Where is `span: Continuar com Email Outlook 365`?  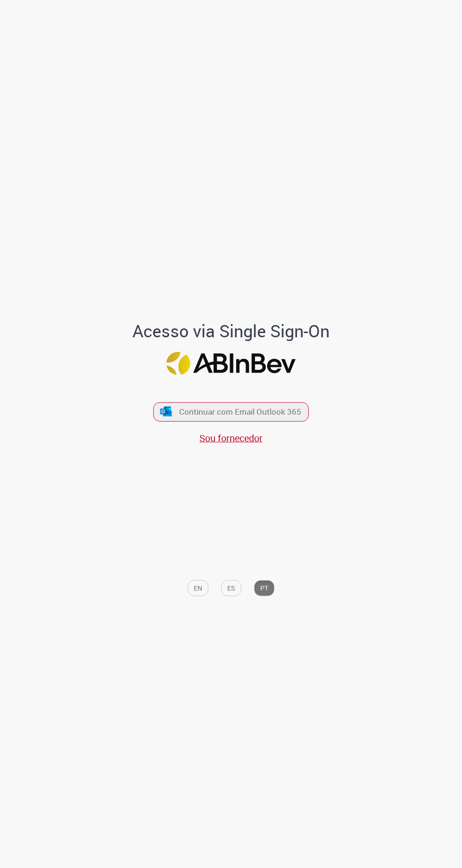 span: Continuar com Email Outlook 365 is located at coordinates (240, 412).